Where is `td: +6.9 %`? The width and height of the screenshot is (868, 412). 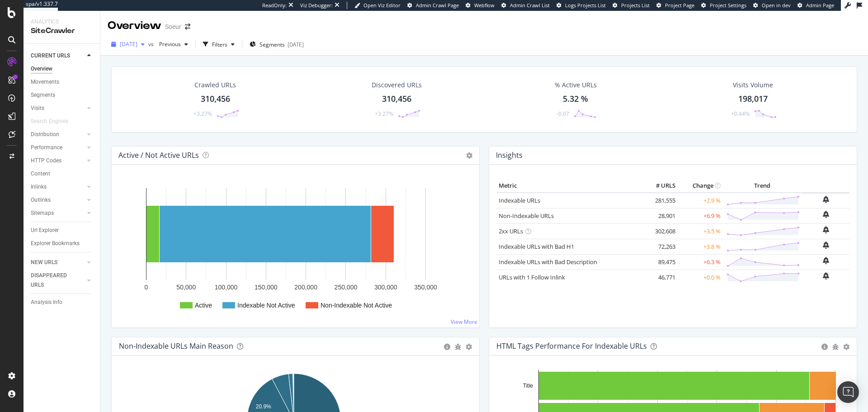
td: +6.9 % is located at coordinates (700, 215).